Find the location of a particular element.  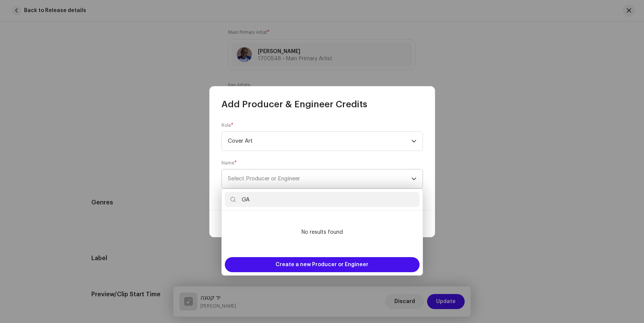

span: Add Producer & Engineer Credits is located at coordinates (295, 104).